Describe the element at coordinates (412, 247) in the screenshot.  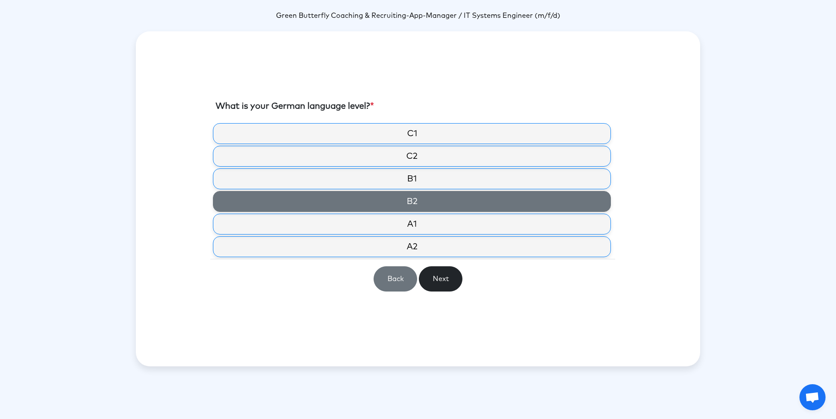
I see `label: A2` at that location.